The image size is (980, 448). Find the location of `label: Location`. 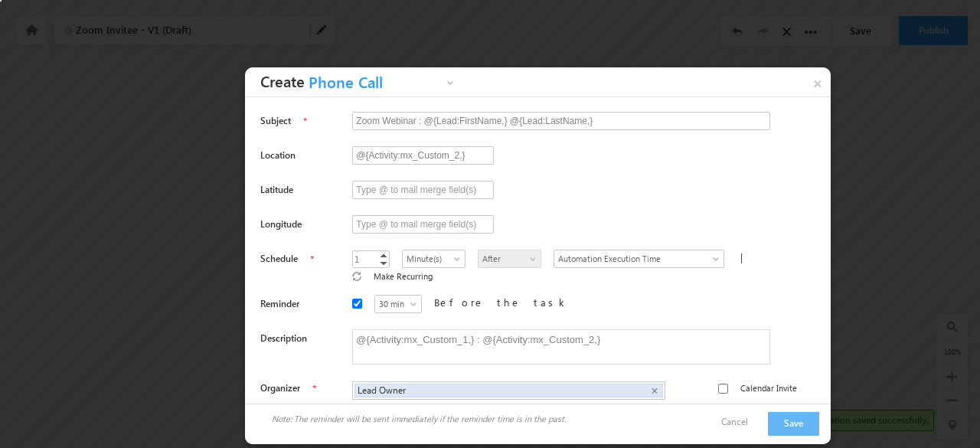

label: Location is located at coordinates (278, 156).